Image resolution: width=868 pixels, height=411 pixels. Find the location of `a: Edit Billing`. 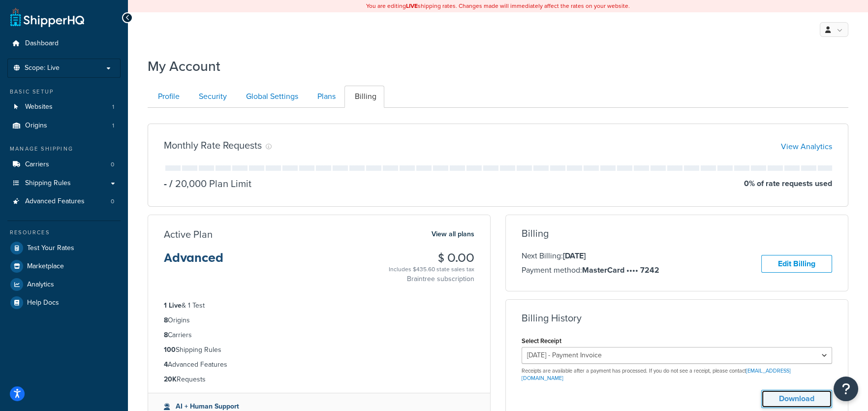

a: Edit Billing is located at coordinates (797, 264).